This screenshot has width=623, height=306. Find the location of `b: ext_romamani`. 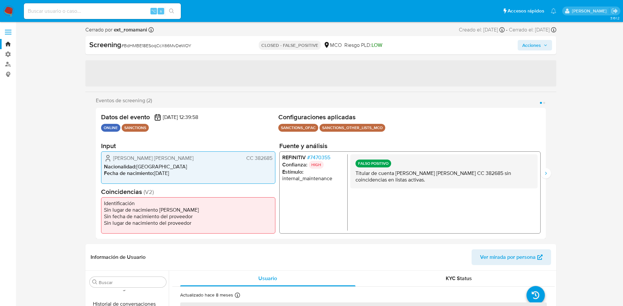

b: ext_romamani is located at coordinates (130, 29).